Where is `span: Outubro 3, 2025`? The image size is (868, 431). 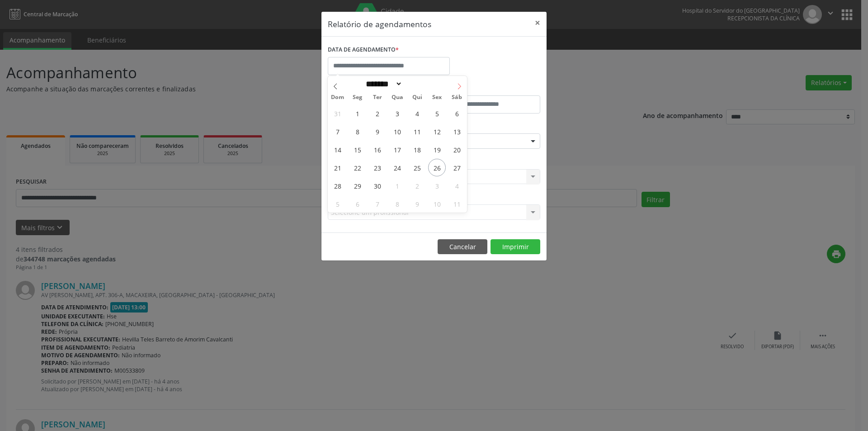
span: Outubro 3, 2025 is located at coordinates (437, 186).